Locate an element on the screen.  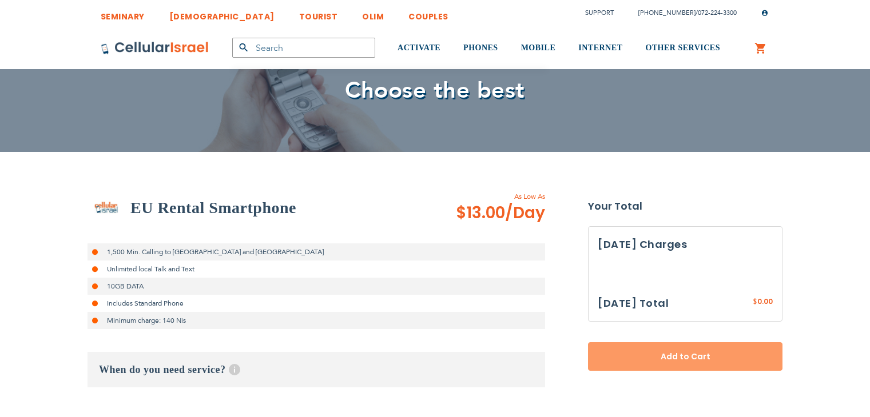
li: Unlimited local Talk and Text is located at coordinates (316, 269).